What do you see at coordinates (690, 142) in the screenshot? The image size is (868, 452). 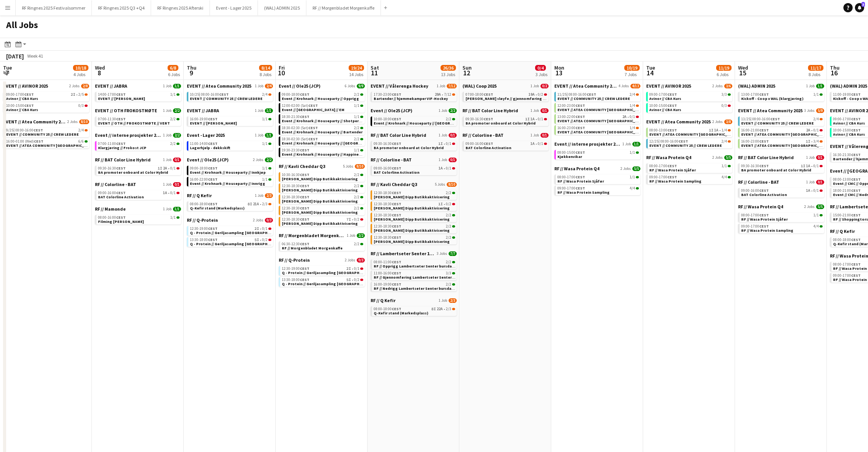 I see `a: 12/25|08:00-16:00CEST2/4EVENT // COMMUNITY 25 // CREW LEDERE` at bounding box center [690, 142].